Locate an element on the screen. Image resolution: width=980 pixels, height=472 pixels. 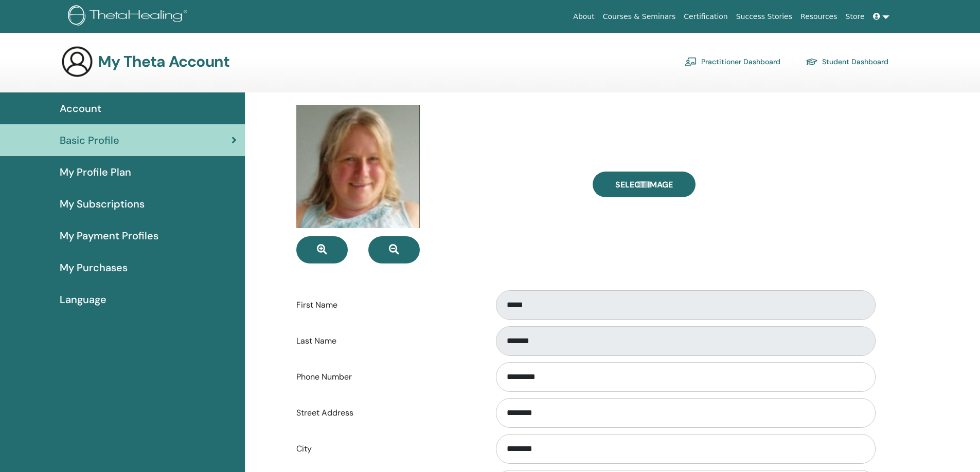
label: First Name is located at coordinates (388, 305).